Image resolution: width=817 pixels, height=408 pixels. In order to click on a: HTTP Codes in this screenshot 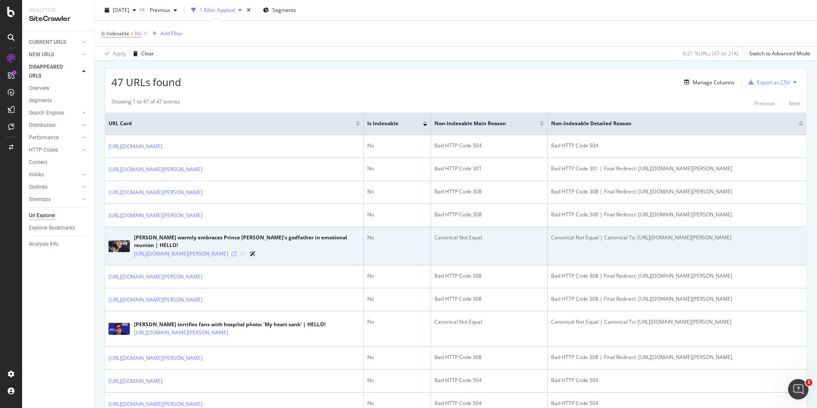, I will do `click(54, 150)`.